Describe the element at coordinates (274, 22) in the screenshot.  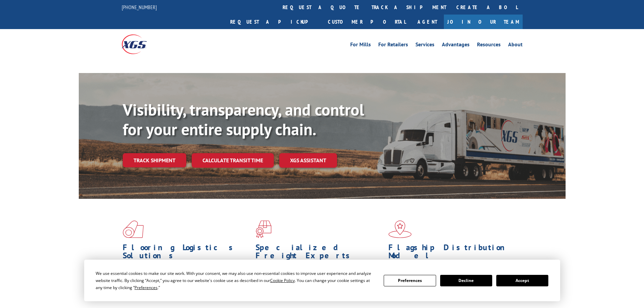
I see `a: Request a pickup` at that location.